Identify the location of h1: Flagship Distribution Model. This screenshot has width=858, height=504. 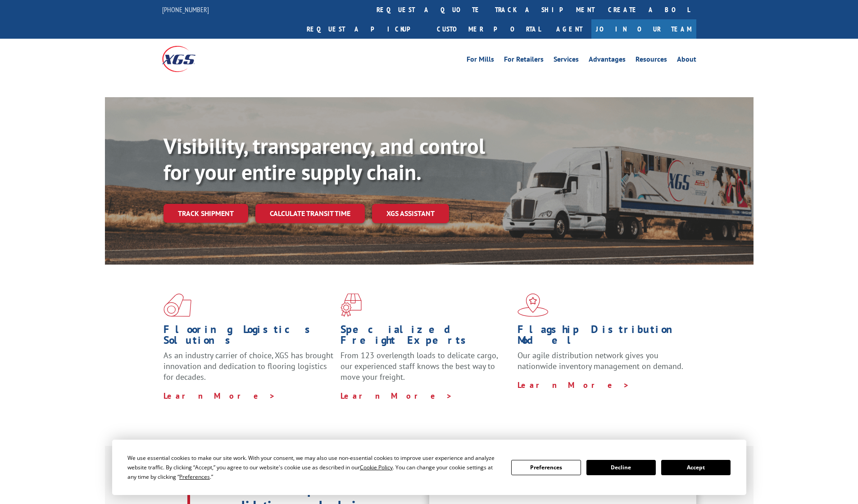
(602, 337).